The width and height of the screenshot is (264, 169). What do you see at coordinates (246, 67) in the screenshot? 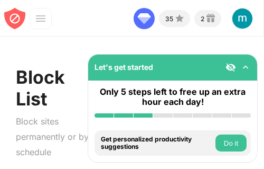
I see `img: omni-setup-toggle.svg` at bounding box center [246, 67].